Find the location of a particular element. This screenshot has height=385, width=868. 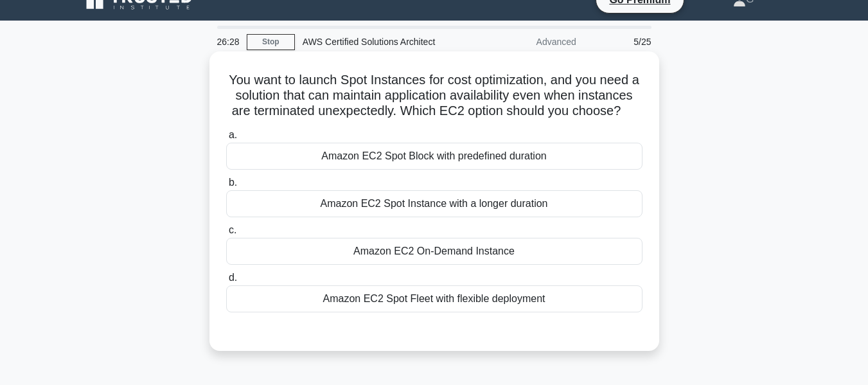

span: d. is located at coordinates (233, 277).